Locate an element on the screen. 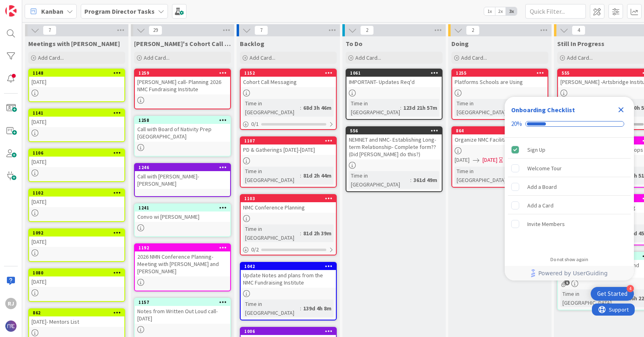  div: Add a Board is located at coordinates (542, 187).